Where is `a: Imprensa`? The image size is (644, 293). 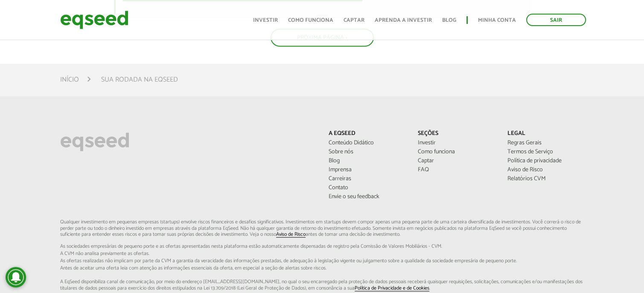 a: Imprensa is located at coordinates (367, 170).